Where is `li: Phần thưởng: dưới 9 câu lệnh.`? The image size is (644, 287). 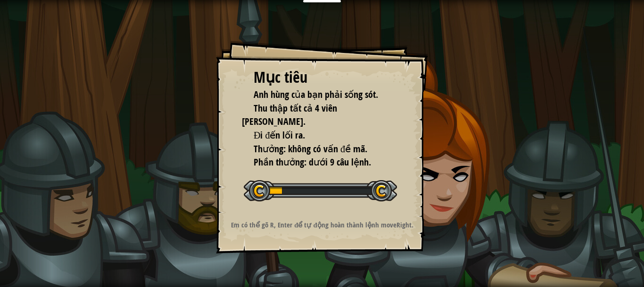 li: Phần thưởng: dưới 9 câu lệnh. is located at coordinates (315, 162).